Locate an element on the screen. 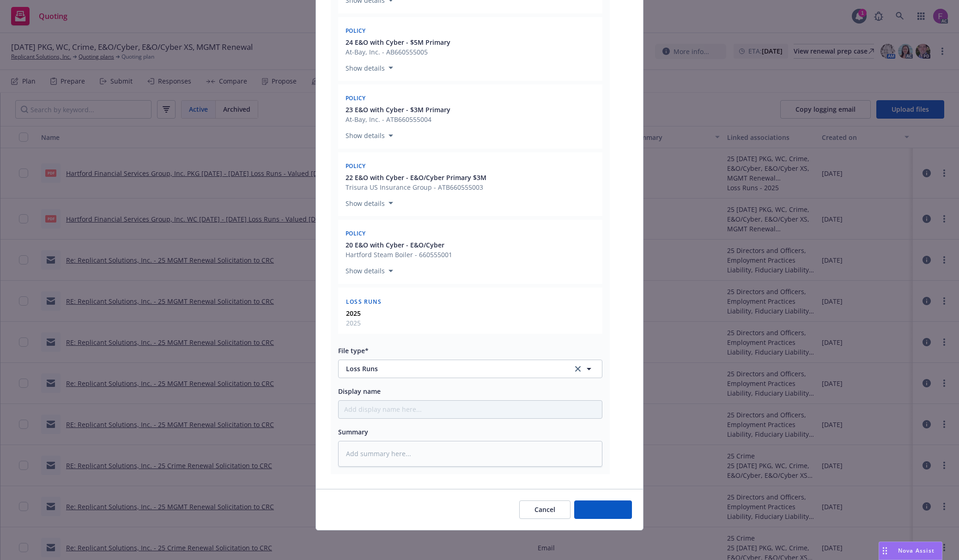 The height and width of the screenshot is (560, 959). span: 20 E&O with Cyber - E&O/Cyber is located at coordinates (395, 245).